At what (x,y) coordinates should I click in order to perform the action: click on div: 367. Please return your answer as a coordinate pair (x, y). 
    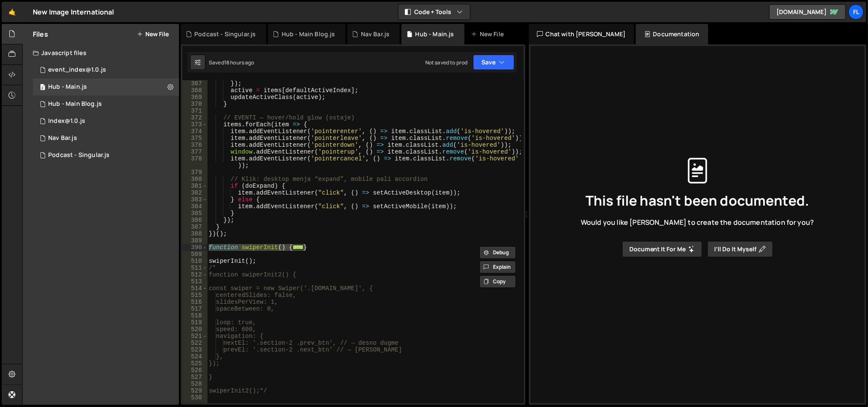
    Looking at the image, I should click on (195, 84).